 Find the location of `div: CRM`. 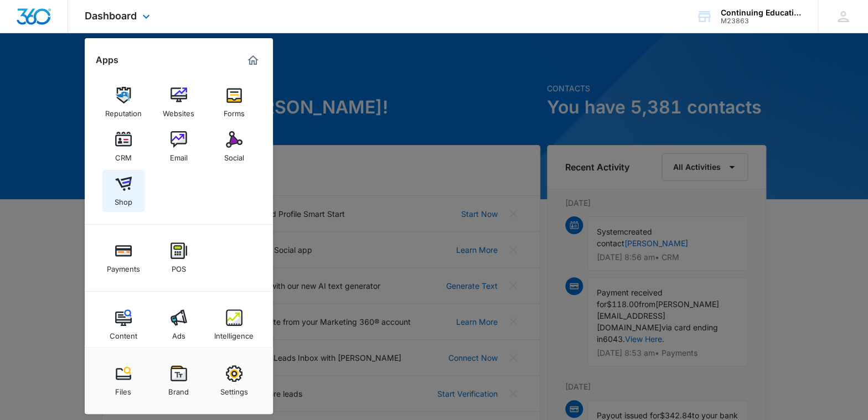

div: CRM is located at coordinates (123, 155).